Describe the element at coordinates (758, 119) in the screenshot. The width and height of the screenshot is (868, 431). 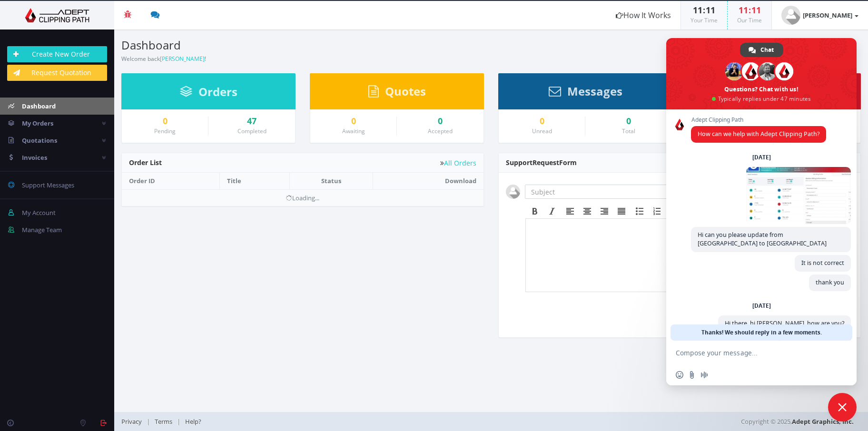
I see `span: Adept Clipping Path` at that location.